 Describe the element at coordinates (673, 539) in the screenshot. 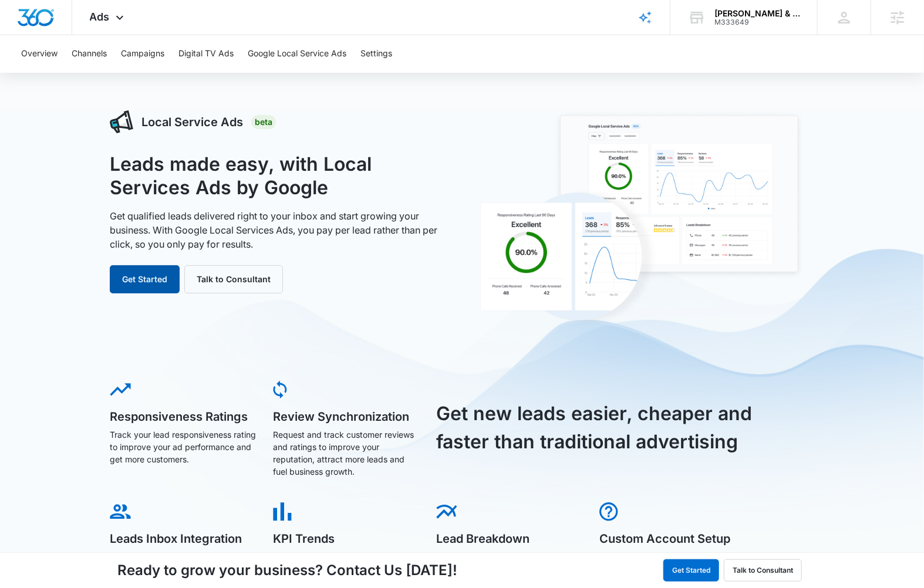

I see `h5: Custom Account Setup` at that location.